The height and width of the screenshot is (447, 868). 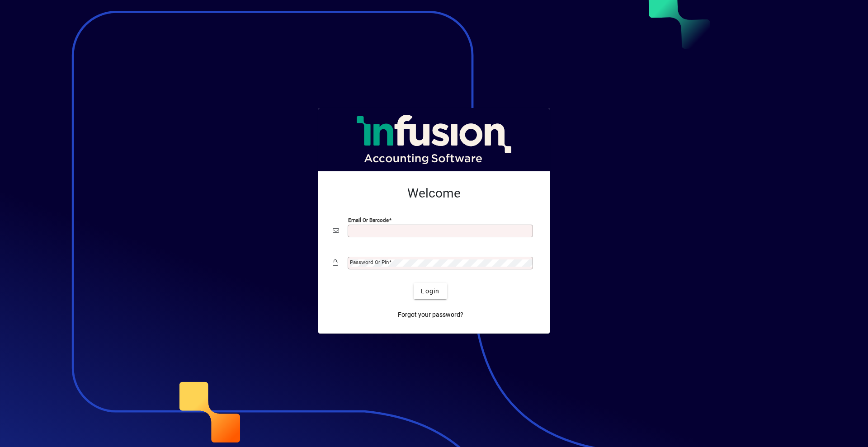 What do you see at coordinates (430, 314) in the screenshot?
I see `a: Forgot your password?` at bounding box center [430, 314].